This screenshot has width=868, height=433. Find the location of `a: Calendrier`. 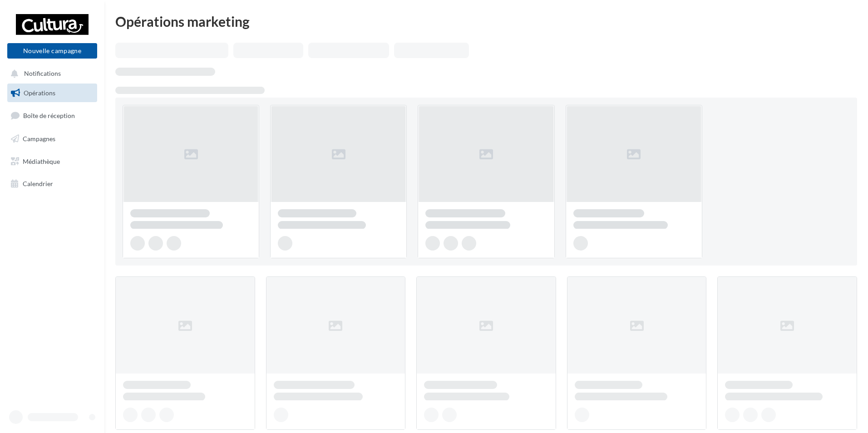

a: Calendrier is located at coordinates (52, 184).